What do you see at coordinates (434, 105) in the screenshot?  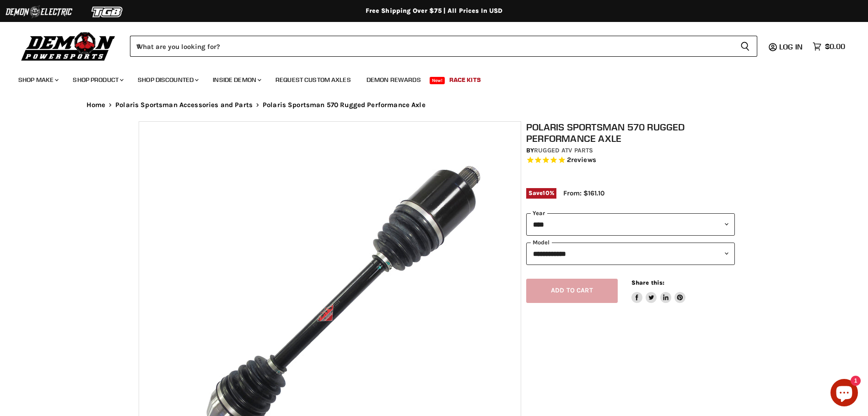 I see `nav: Breadcrumbs` at bounding box center [434, 105].